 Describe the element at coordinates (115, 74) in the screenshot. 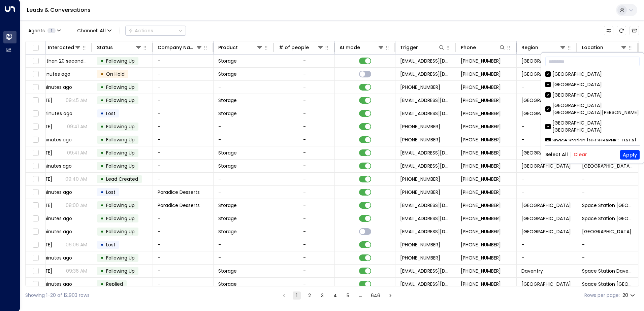

I see `span: On Hold` at that location.